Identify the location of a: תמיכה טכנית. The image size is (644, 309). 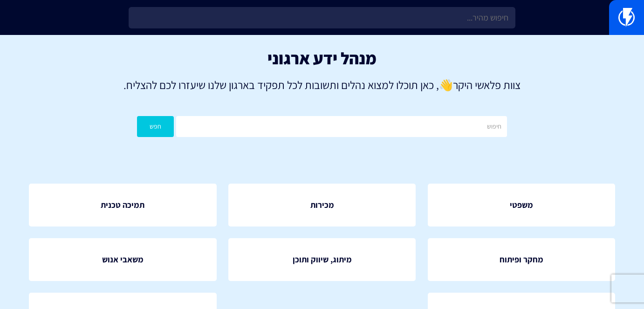
(123, 205).